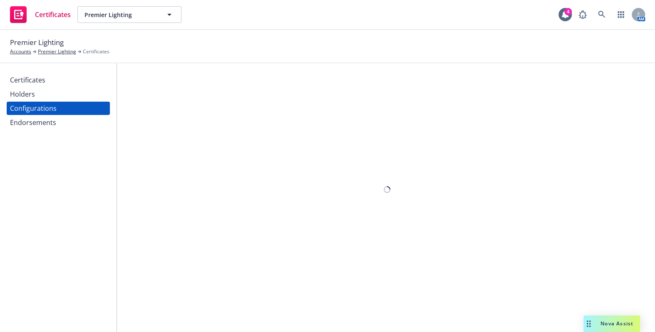 Image resolution: width=655 pixels, height=332 pixels. What do you see at coordinates (617, 323) in the screenshot?
I see `span: Nova Assist` at bounding box center [617, 323].